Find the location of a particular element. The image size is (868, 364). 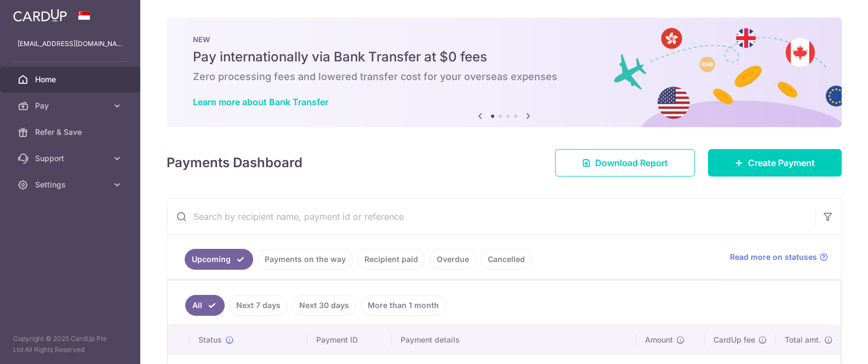

span: Create Payment is located at coordinates (781, 163).